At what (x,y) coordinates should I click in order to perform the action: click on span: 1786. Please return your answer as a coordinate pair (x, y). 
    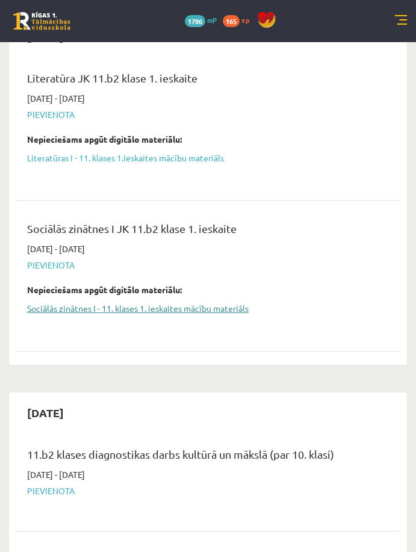
    Looking at the image, I should click on (195, 21).